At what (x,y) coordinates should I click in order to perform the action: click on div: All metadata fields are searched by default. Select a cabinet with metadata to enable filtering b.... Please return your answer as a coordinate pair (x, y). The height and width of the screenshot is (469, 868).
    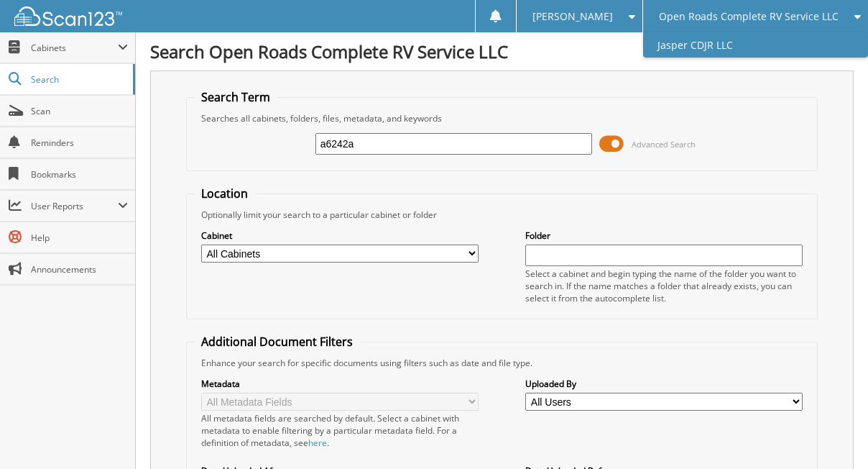
    Looking at the image, I should click on (340, 430).